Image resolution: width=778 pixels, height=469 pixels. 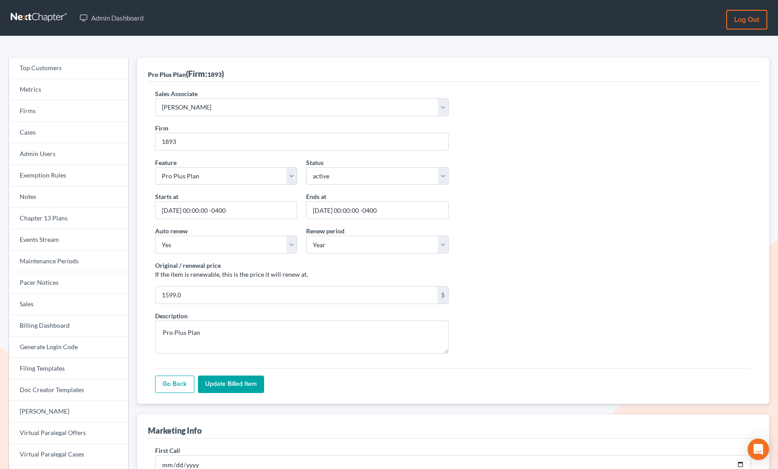 I want to click on input: Update Billed item, so click(x=231, y=384).